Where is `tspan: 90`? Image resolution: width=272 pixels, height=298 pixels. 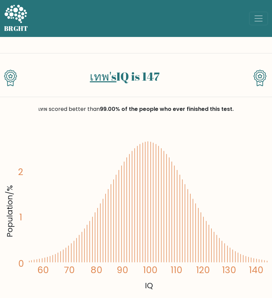
tspan: 90 is located at coordinates (122, 270).